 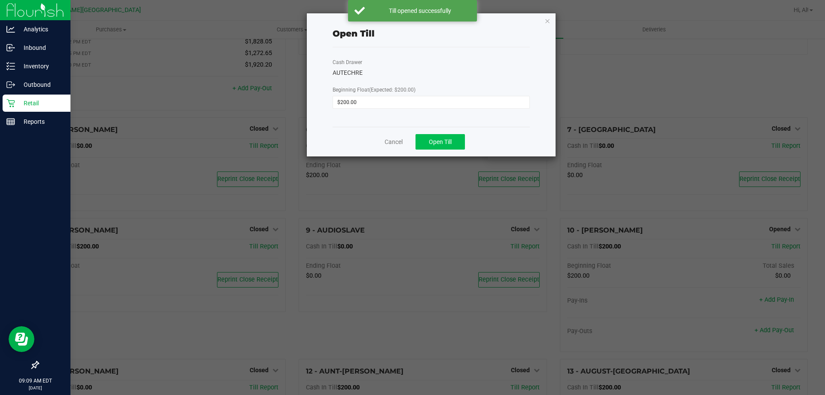 What do you see at coordinates (440, 142) in the screenshot?
I see `button: Open Till` at bounding box center [440, 142].